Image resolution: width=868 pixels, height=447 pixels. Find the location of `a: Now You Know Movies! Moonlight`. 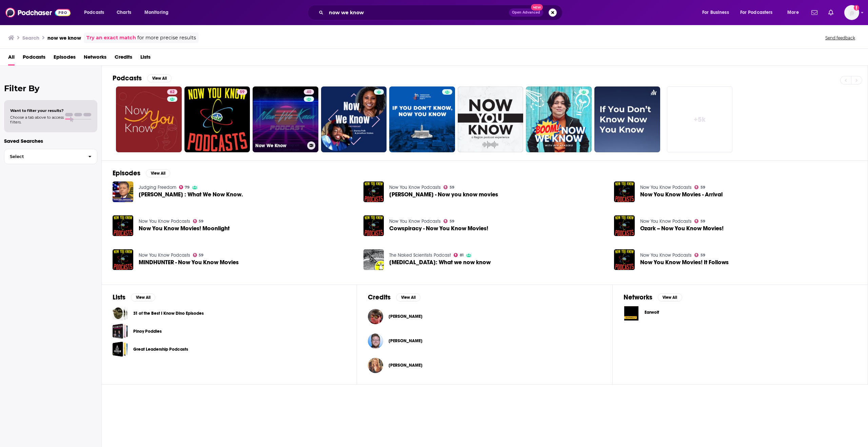

a: Now You Know Movies! Moonlight is located at coordinates (123, 226).